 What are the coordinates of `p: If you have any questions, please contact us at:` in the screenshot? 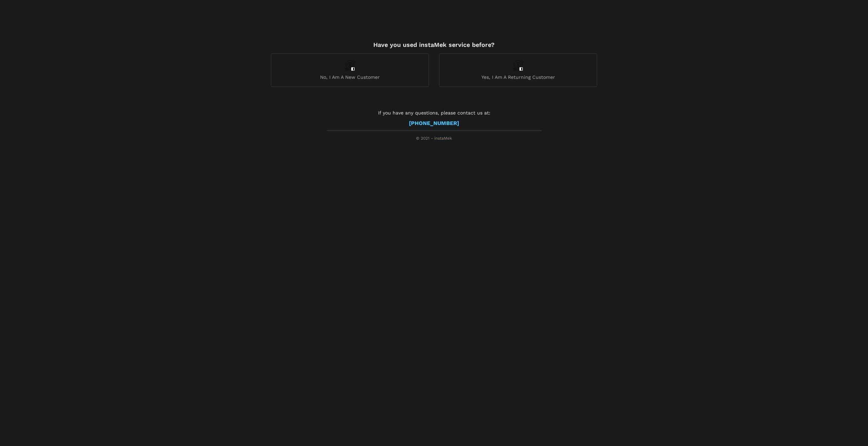 It's located at (434, 113).